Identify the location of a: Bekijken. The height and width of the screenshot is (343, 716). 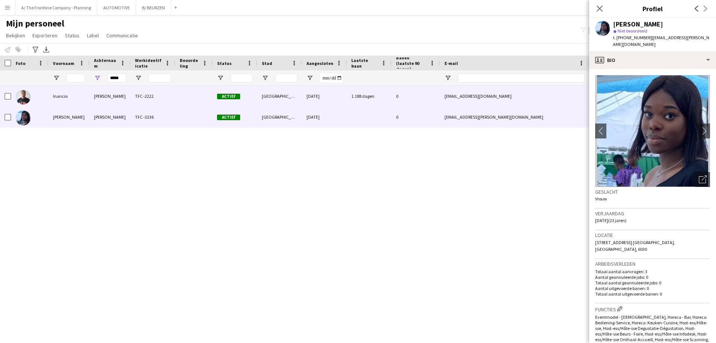
(15, 35).